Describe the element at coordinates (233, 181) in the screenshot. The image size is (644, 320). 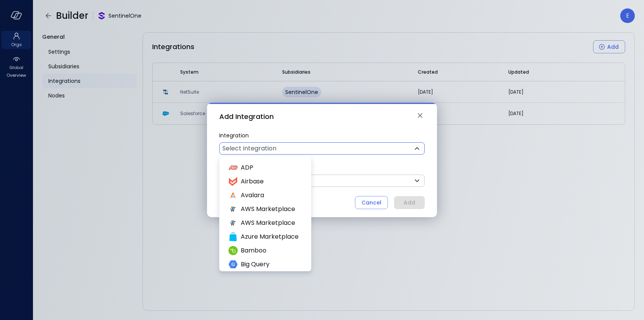
I see `img: airbase` at that location.